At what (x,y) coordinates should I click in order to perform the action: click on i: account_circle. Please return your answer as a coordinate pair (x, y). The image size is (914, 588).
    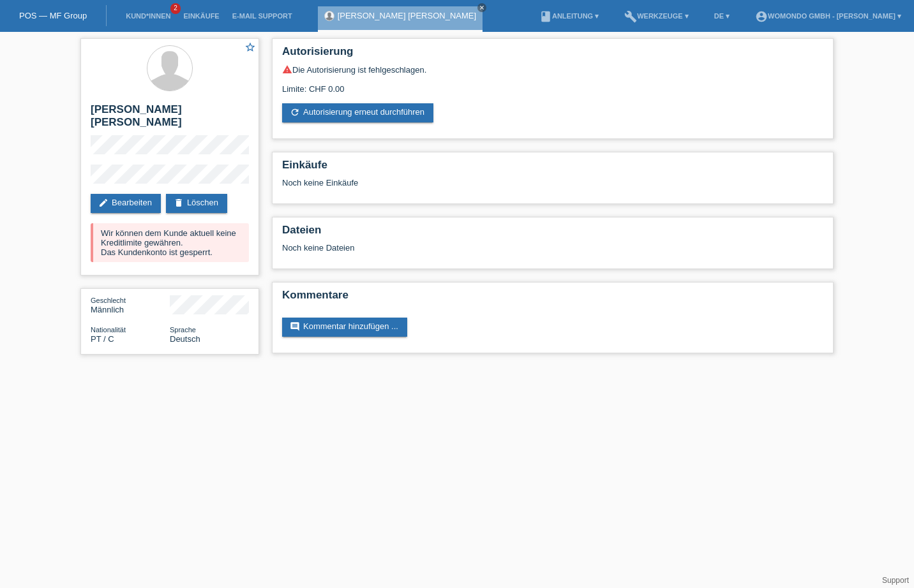
    Looking at the image, I should click on (762, 17).